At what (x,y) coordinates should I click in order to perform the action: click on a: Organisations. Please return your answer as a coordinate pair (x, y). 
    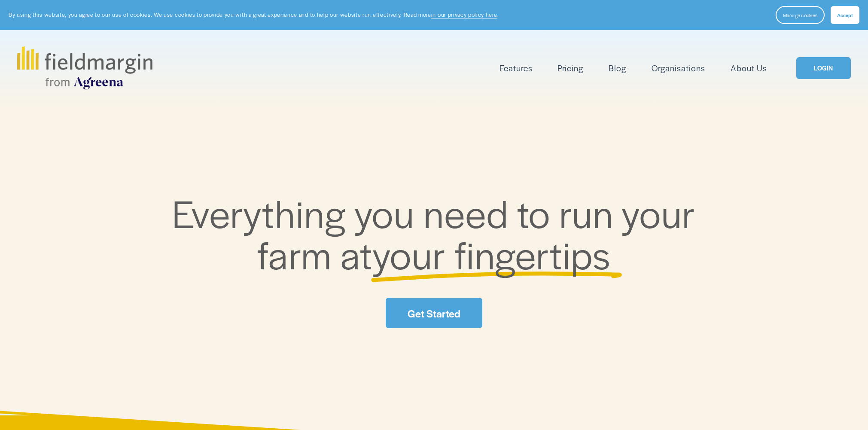
    Looking at the image, I should click on (678, 68).